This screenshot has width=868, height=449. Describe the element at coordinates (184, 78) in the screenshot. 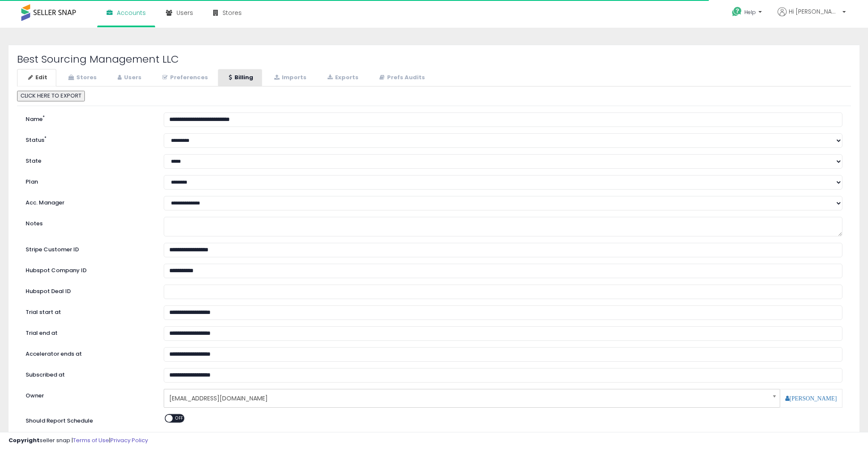

I see `a: Preferences` at that location.